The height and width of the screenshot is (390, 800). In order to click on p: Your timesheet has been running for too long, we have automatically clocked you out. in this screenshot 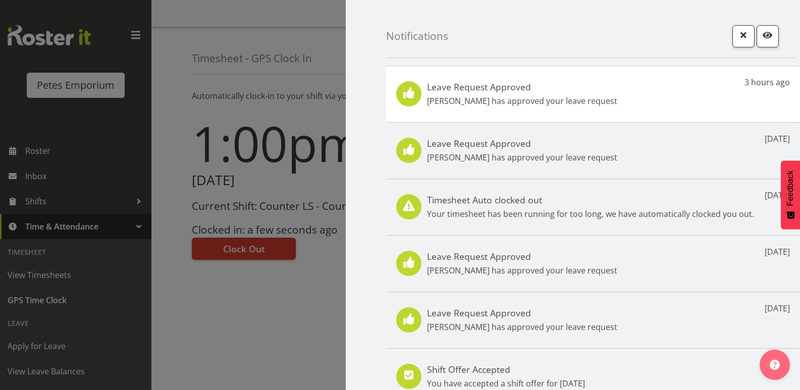, I will do `click(590, 214)`.